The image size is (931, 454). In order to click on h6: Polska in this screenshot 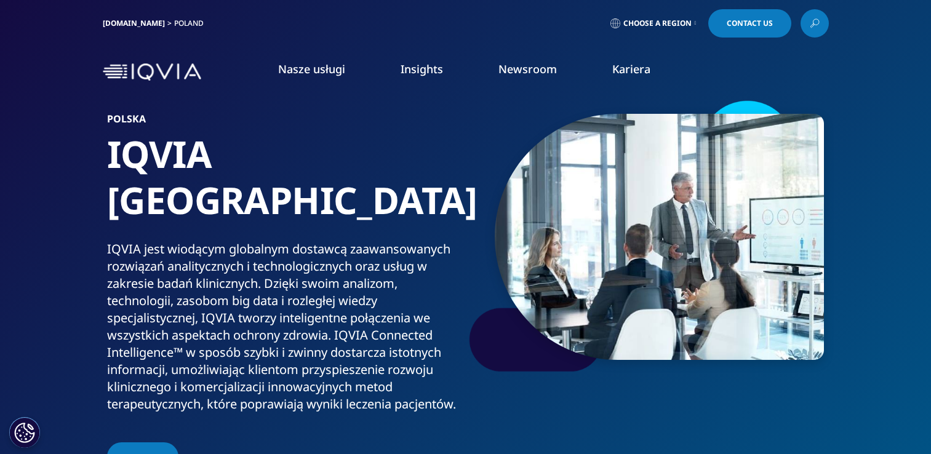, I will do `click(284, 122)`.